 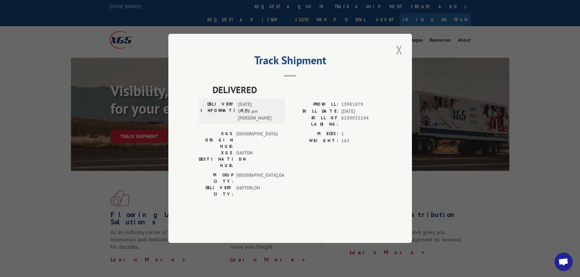 What do you see at coordinates (314, 105) in the screenshot?
I see `label: PROBILL:` at bounding box center [314, 105].